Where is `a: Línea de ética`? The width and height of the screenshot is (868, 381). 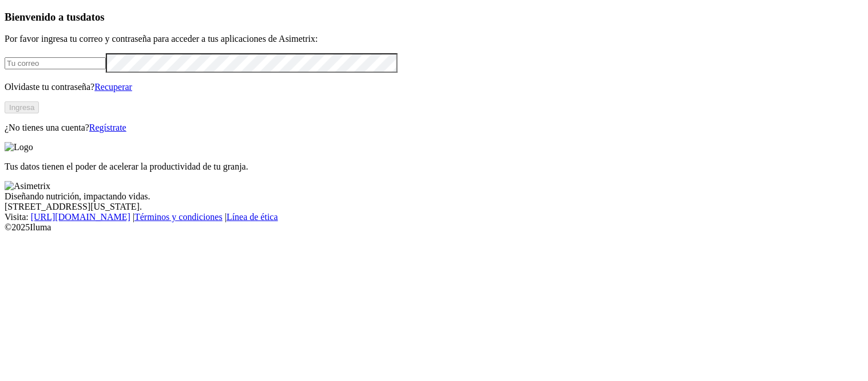
a: Línea de ética is located at coordinates (253, 216).